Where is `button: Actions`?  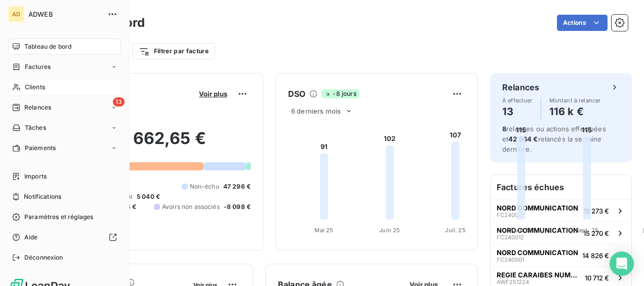
button: Actions is located at coordinates (582, 23).